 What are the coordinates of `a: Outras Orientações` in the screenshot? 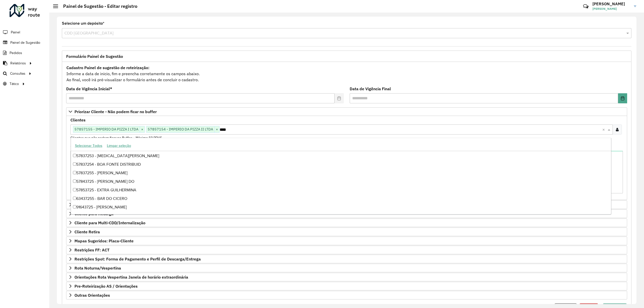 It's located at (347, 295).